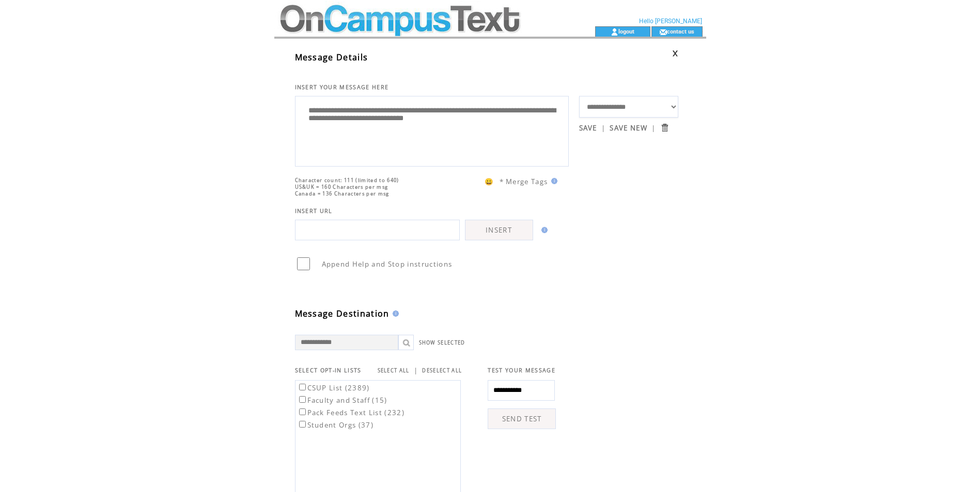  Describe the element at coordinates (524, 181) in the screenshot. I see `span: * Merge Tags` at that location.